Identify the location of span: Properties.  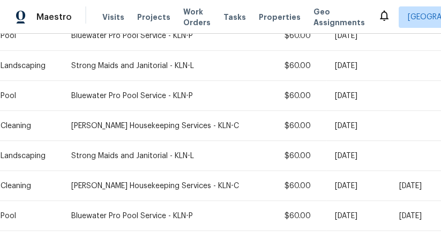
(279, 17).